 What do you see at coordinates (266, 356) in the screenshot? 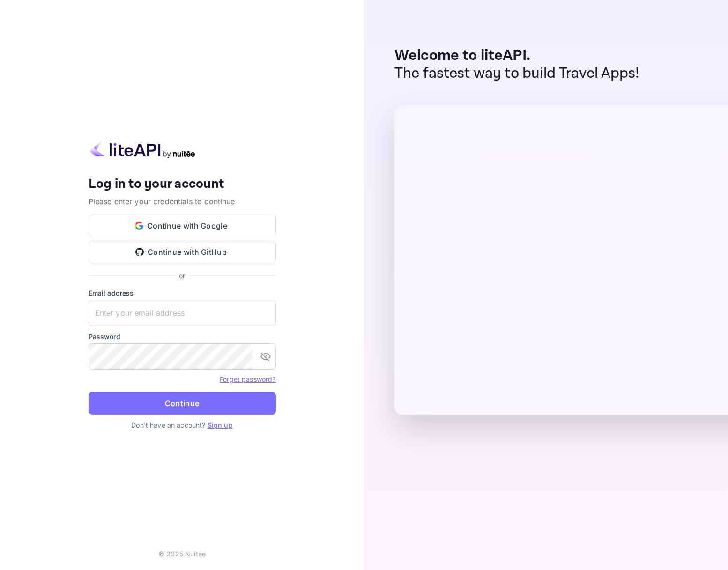
I see `button: toggle password visibility` at bounding box center [266, 356].